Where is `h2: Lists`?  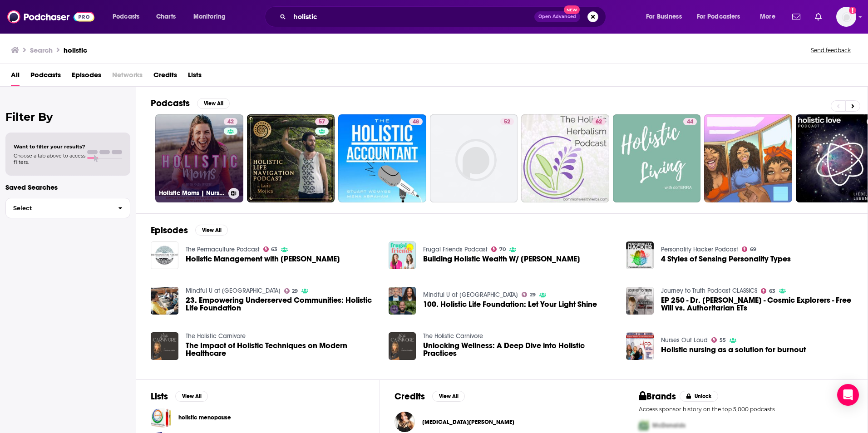
h2: Lists is located at coordinates (160, 397).